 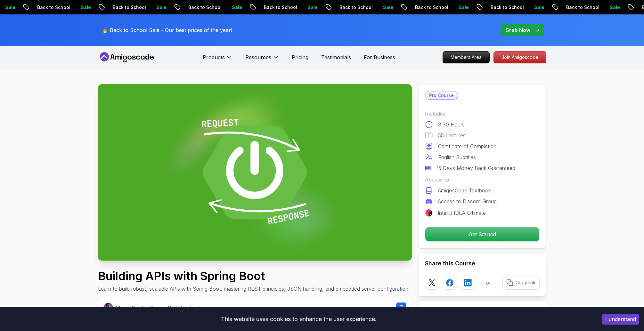 What do you see at coordinates (108, 308) in the screenshot?
I see `img: Nelson Djalo` at bounding box center [108, 308].